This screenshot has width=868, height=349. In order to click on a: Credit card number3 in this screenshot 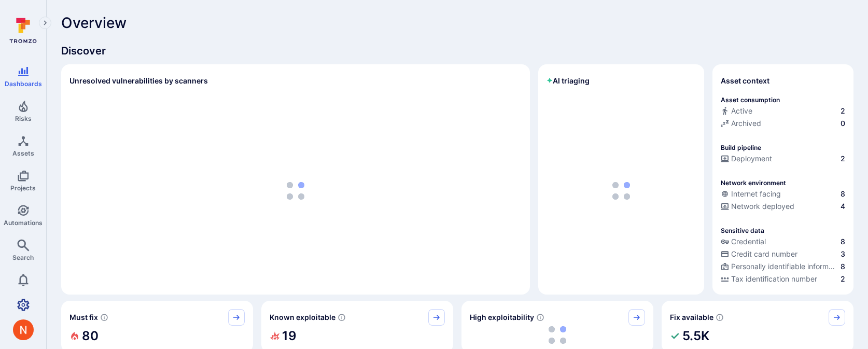, I will do `click(784, 254)`.